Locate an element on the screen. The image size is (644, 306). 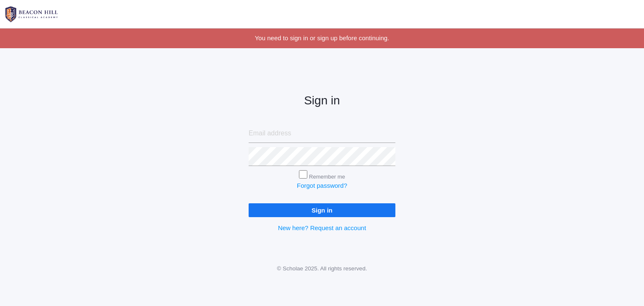
h2: Sign in is located at coordinates (322, 101).